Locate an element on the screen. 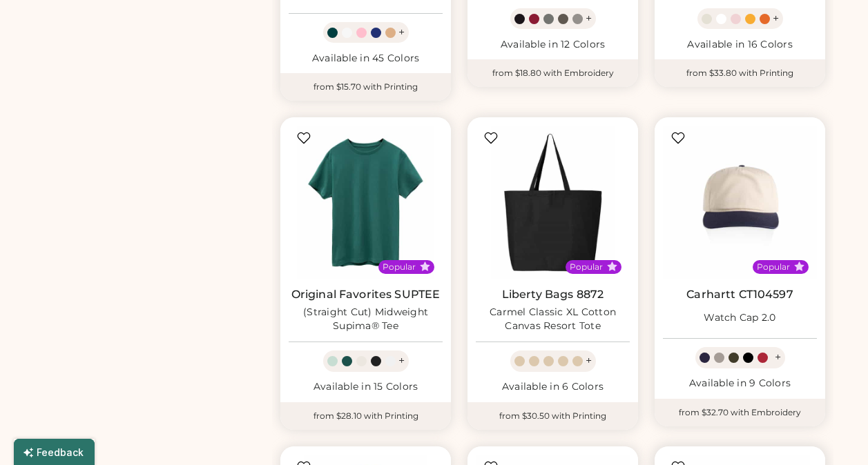 This screenshot has width=868, height=465. div: from $18.80 with Embroidery is located at coordinates (552, 74).